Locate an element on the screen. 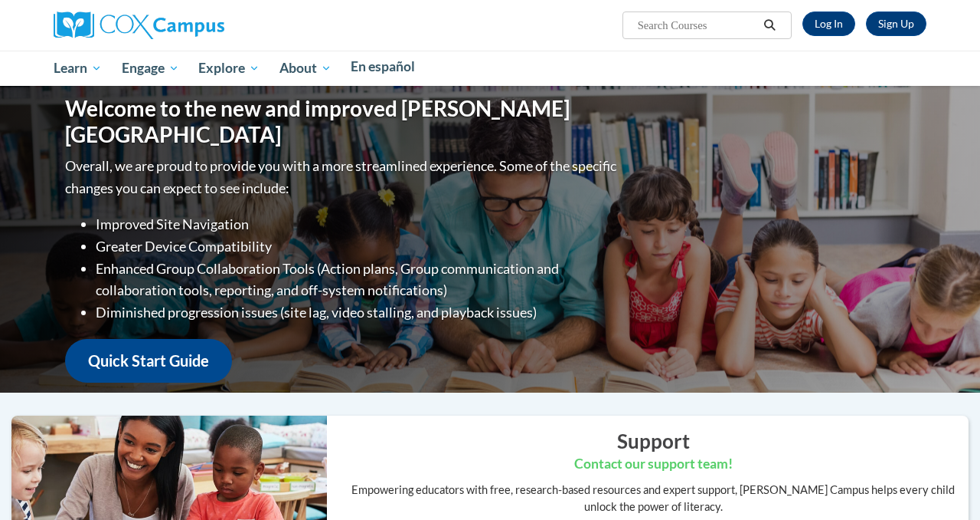  li: Greater Device Compatibility is located at coordinates (358, 246).